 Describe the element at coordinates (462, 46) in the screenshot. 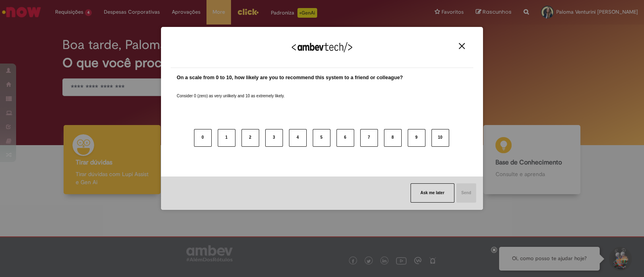

I see `img: Close` at that location.